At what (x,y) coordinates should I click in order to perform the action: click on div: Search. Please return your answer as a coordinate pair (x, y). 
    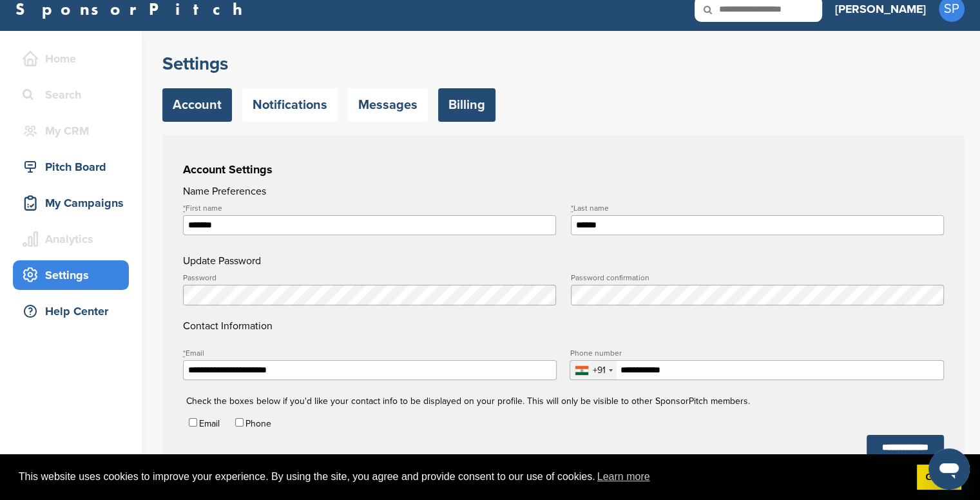
    Looking at the image, I should click on (74, 95).